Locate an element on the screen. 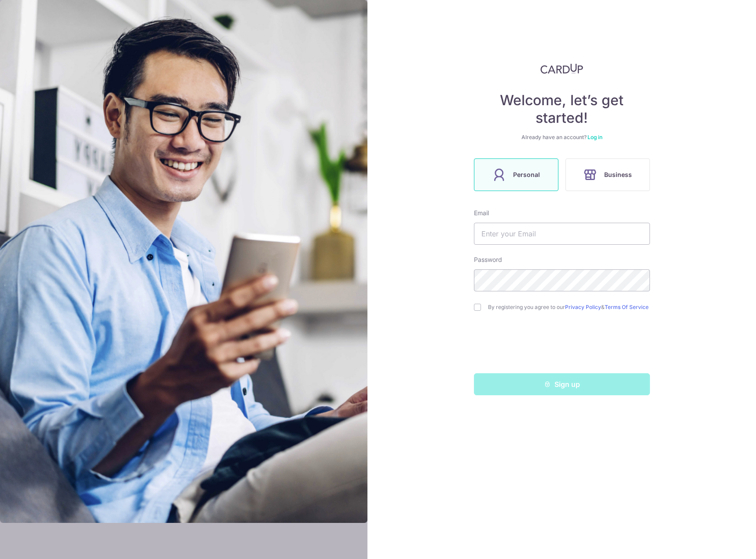  span: Personal is located at coordinates (527, 175).